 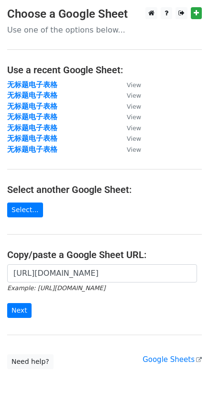 What do you see at coordinates (104, 30) in the screenshot?
I see `p: Use one of the options below...` at bounding box center [104, 30].